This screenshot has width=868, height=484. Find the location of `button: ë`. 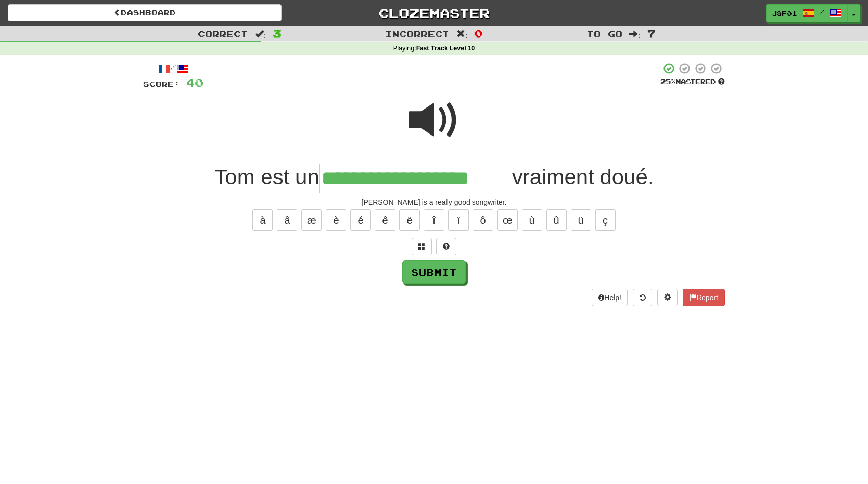

button: ë is located at coordinates (409, 220).